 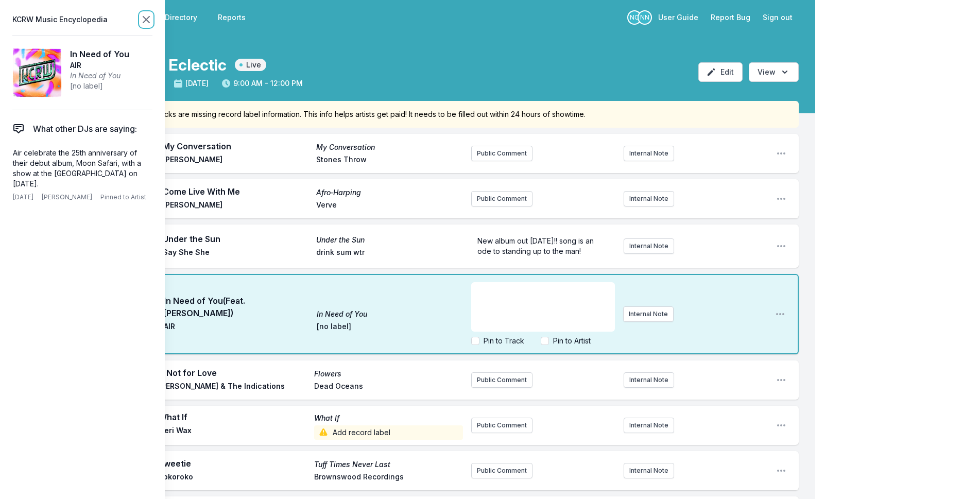 What do you see at coordinates (123, 197) in the screenshot?
I see `span: Pinned to Artist` at bounding box center [123, 197].